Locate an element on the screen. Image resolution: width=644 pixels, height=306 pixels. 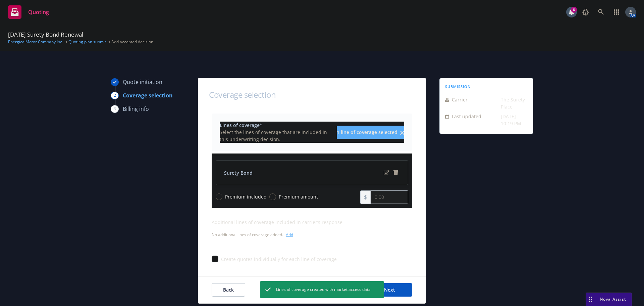
div: Additional lines of coverage included in carrier’s response is located at coordinates (312, 222).